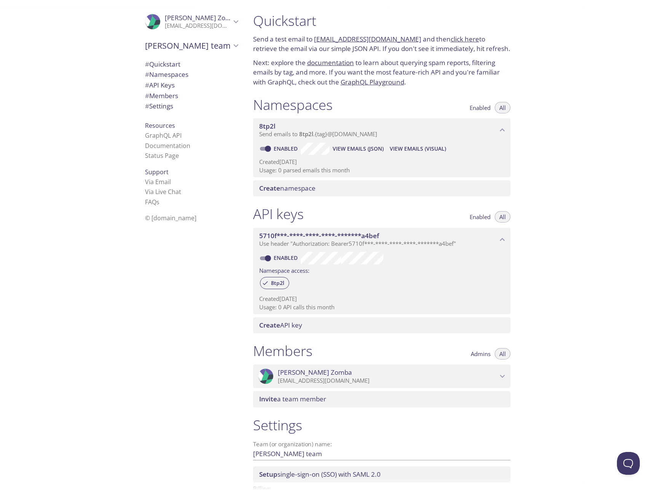 The height and width of the screenshot is (490, 655). I want to click on div: Namespaces, so click(191, 75).